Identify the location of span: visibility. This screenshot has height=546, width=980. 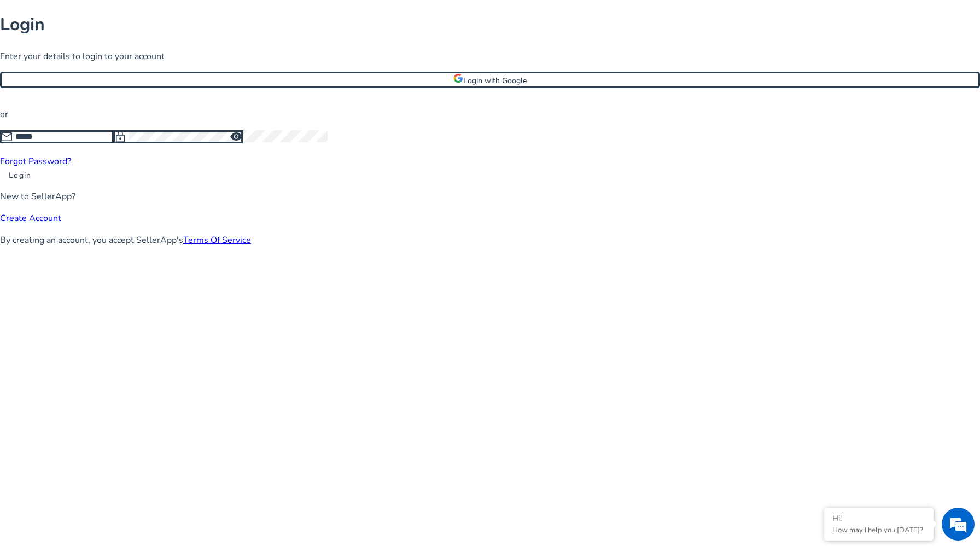
(236, 137).